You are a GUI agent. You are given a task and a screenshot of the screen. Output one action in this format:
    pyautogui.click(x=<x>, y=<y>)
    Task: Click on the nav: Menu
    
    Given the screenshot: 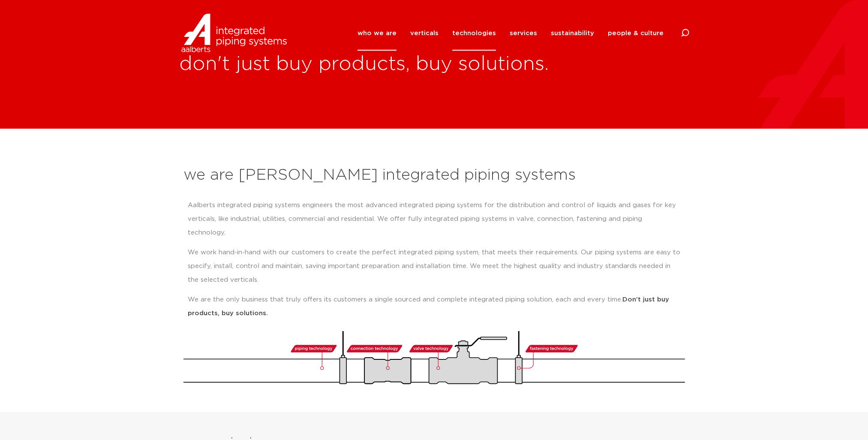 What is the action you would take?
    pyautogui.click(x=510, y=33)
    